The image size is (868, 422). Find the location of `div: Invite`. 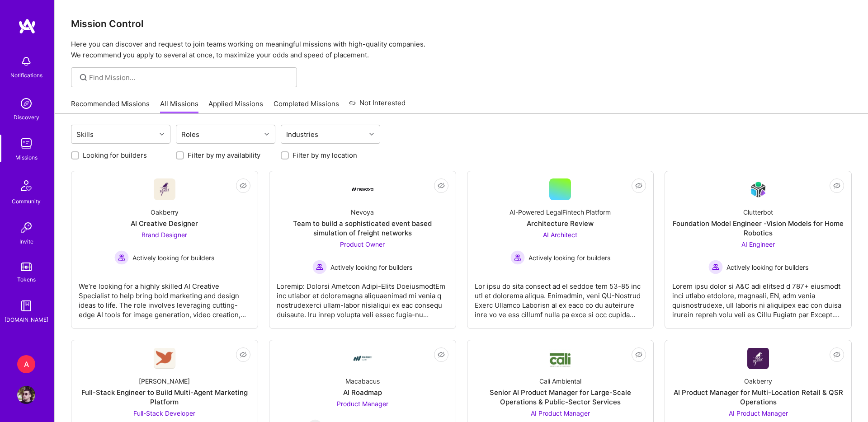

div: Invite is located at coordinates (26, 241).